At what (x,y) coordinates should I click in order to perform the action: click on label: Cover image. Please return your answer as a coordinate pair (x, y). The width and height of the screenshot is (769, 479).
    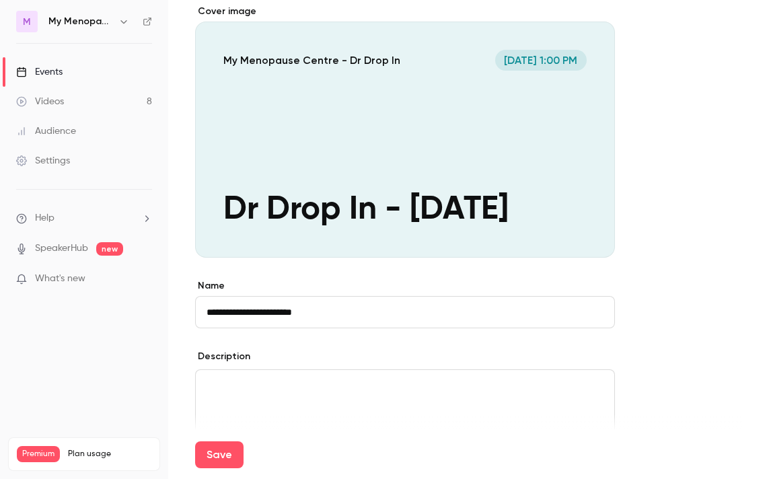
    Looking at the image, I should click on (405, 11).